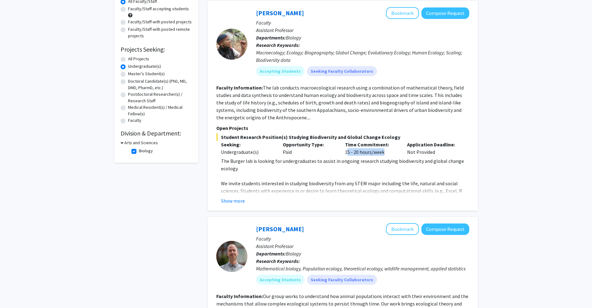 The height and width of the screenshot is (308, 592). What do you see at coordinates (160, 111) in the screenshot?
I see `label: Medical Resident(s) / Medical Fellow(s)` at bounding box center [160, 111].